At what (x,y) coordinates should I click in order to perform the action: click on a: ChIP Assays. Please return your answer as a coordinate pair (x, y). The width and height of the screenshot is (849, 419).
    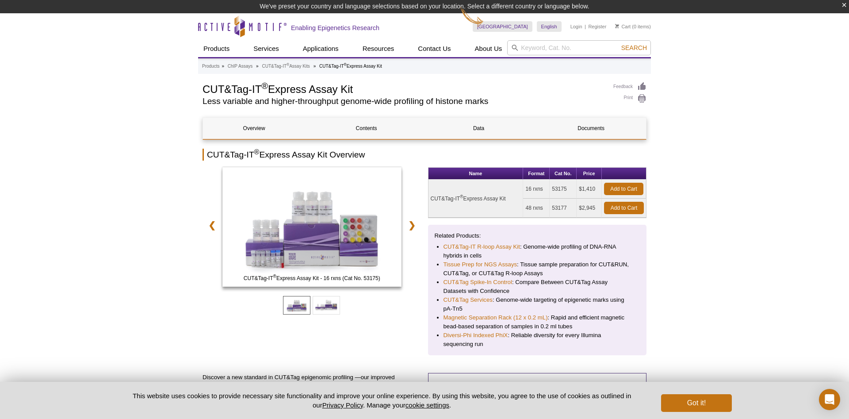
    Looking at the image, I should click on (240, 66).